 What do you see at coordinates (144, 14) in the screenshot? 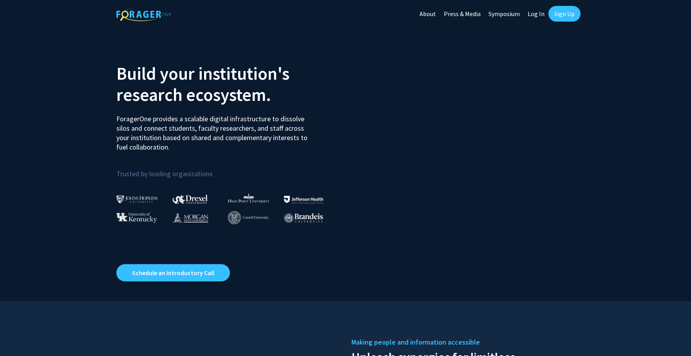
I see `img: ForagerOne Logo` at bounding box center [144, 14].